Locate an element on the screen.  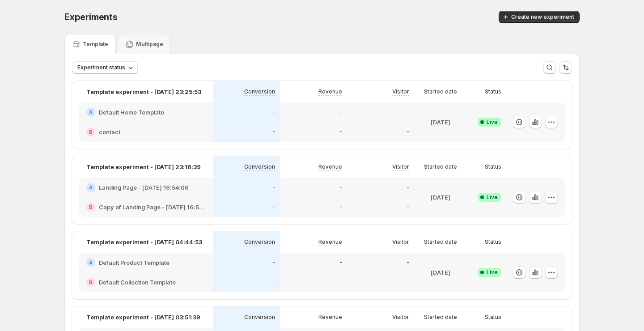
h2: Default Collection Template is located at coordinates (137, 282).